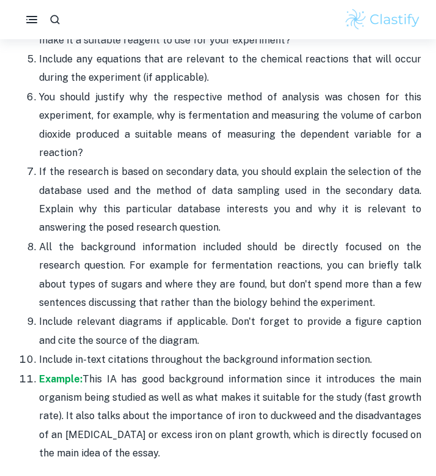 Image resolution: width=436 pixels, height=476 pixels. Describe the element at coordinates (383, 20) in the screenshot. I see `a: Clastify logo` at that location.